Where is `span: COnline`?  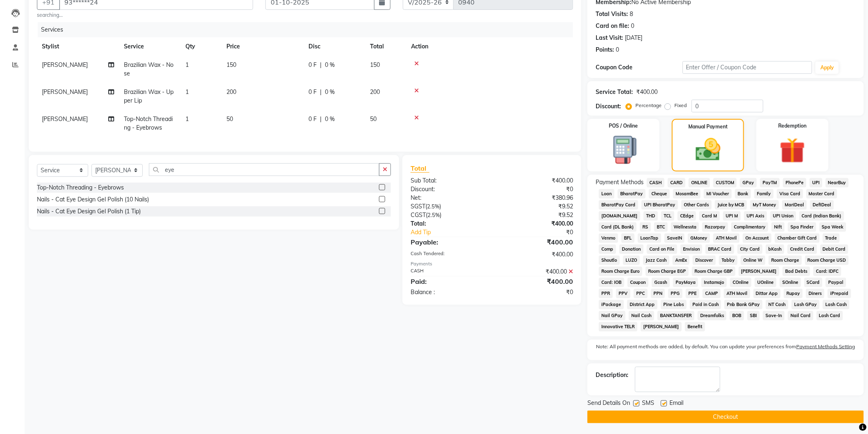 span: COnline is located at coordinates (740, 282).